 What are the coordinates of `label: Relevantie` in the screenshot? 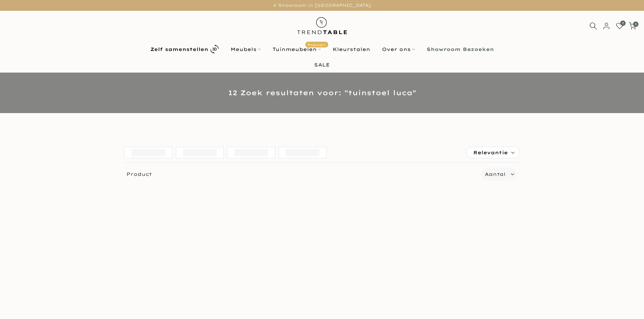 It's located at (493, 153).